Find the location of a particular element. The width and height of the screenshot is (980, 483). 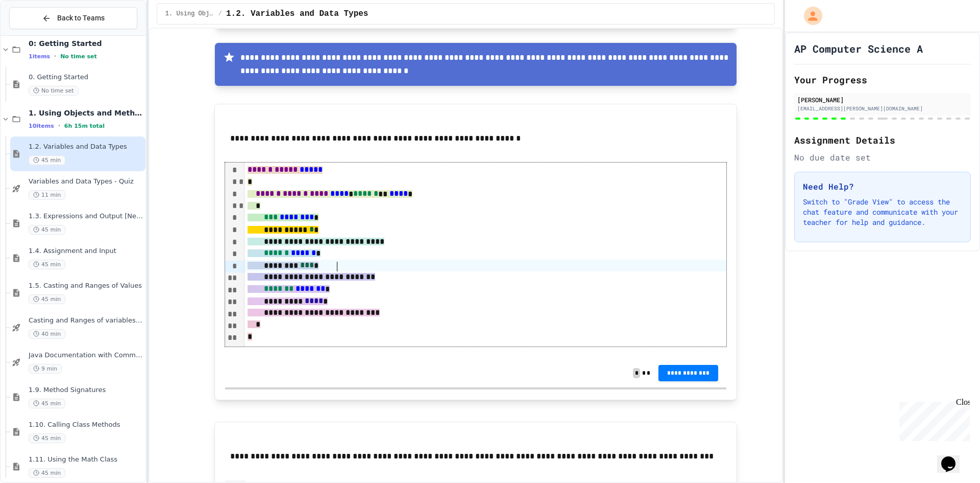

span: 10 items is located at coordinates (41, 125).